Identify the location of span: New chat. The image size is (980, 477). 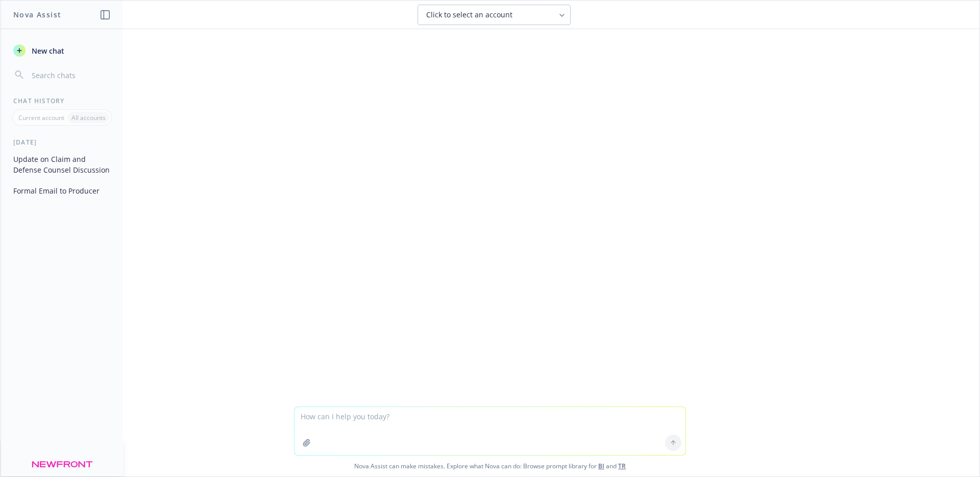
(47, 51).